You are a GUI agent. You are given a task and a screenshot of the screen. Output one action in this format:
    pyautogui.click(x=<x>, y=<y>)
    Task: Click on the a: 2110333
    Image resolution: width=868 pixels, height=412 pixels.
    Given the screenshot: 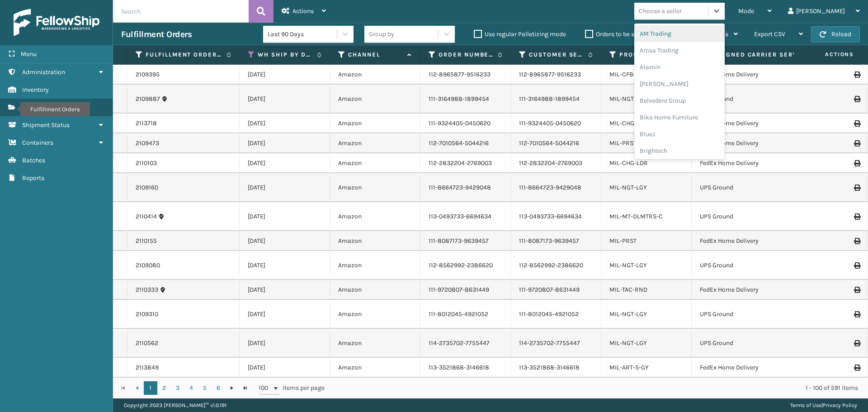 What is the action you would take?
    pyautogui.click(x=147, y=290)
    